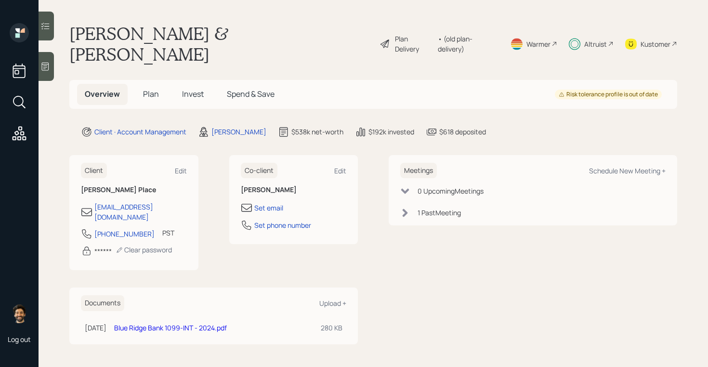  Describe the element at coordinates (439, 213) in the screenshot. I see `div: 1 Past Meeting` at that location.